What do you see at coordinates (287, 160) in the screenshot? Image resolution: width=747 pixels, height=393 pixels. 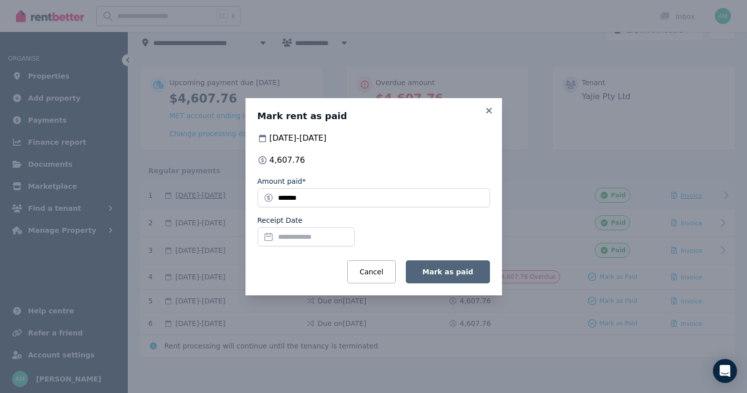 I see `span: 4,607.76` at bounding box center [287, 160].